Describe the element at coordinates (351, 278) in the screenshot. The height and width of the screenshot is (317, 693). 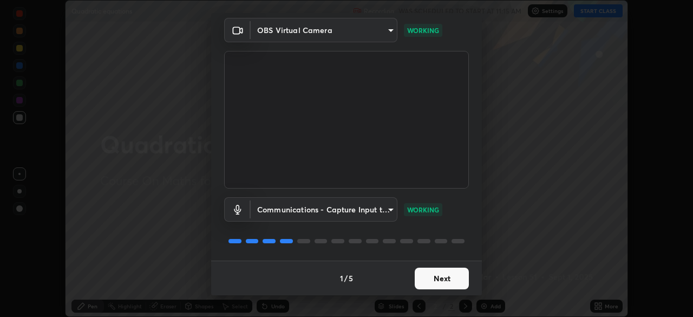
I see `h4: 5` at that location.